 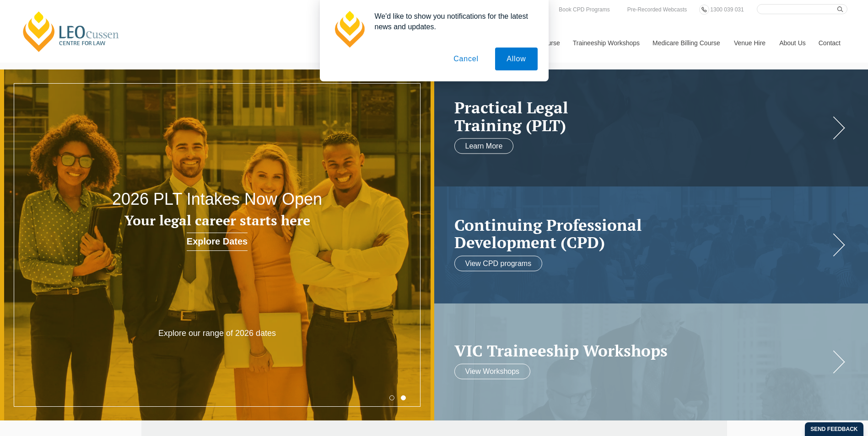 What do you see at coordinates (498, 264) in the screenshot?
I see `a: View CPD programs` at bounding box center [498, 264].